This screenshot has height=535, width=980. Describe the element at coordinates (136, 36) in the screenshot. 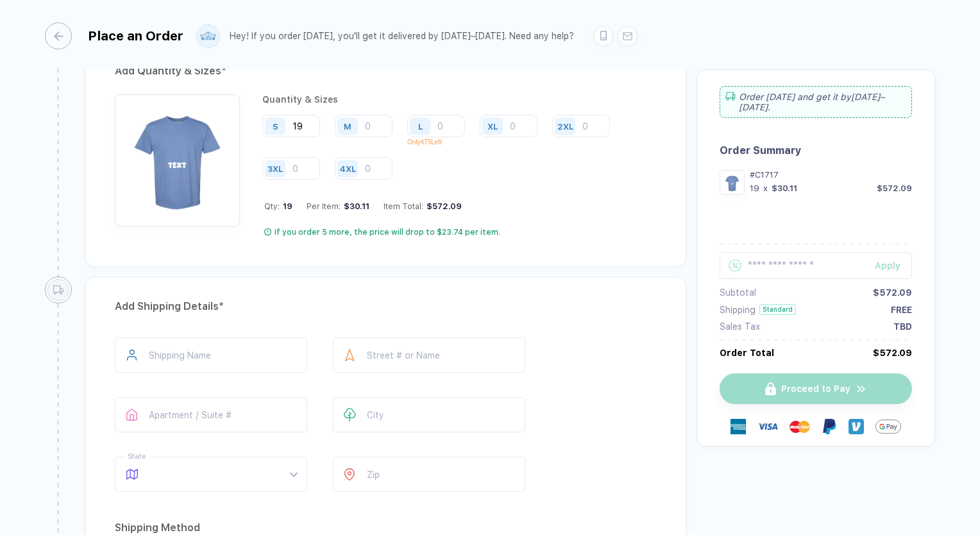

I see `div: Place an Order` at that location.